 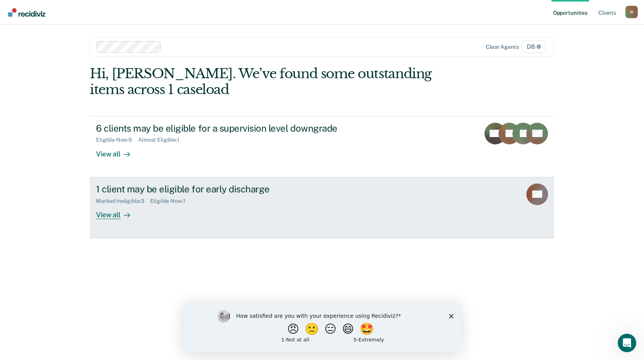 I want to click on button: 3, so click(x=147, y=27).